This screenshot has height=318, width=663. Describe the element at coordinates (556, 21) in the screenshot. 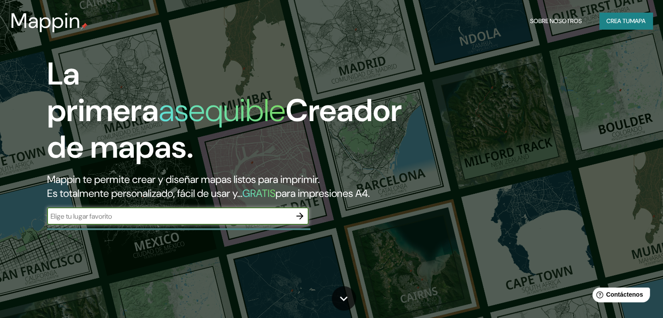

I see `font: Sobre nosotros` at that location.